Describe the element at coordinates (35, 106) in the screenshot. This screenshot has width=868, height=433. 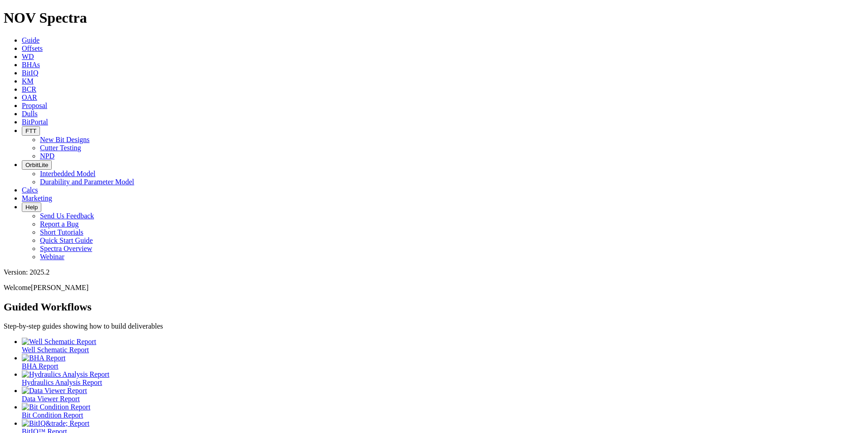
I see `a: Proposal` at that location.